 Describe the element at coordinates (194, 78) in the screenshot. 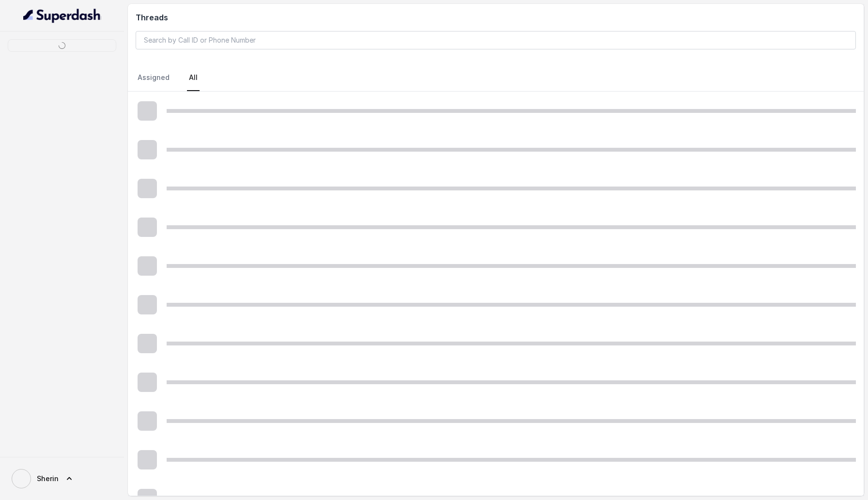

I see `a: All` at that location.